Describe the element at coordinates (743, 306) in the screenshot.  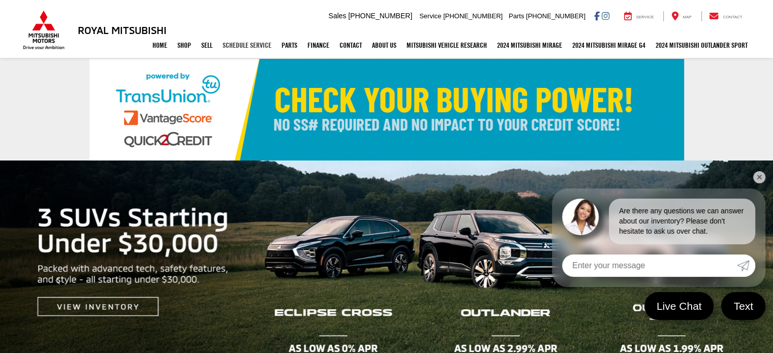
I see `span: Text` at that location.